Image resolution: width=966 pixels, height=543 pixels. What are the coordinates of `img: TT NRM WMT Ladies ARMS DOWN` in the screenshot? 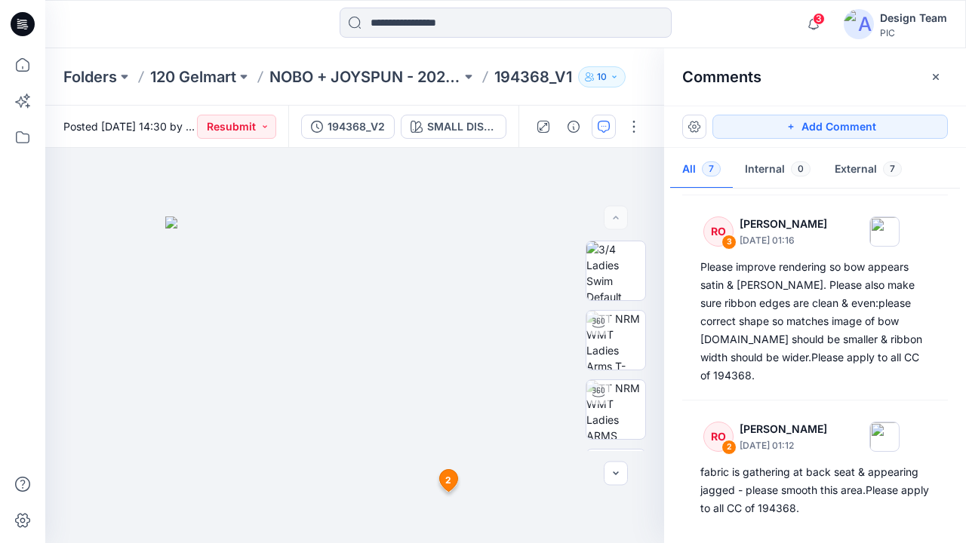 It's located at (616, 410).